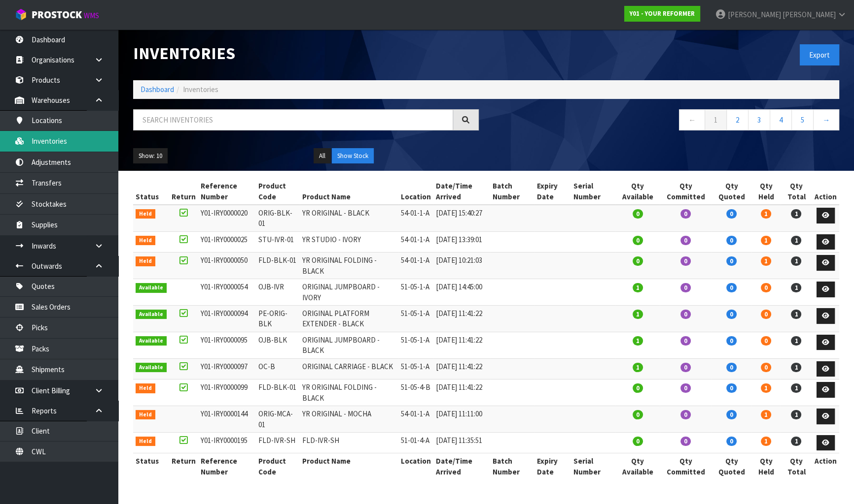 This screenshot has width=854, height=504. I want to click on td: 51-01-4-A, so click(416, 443).